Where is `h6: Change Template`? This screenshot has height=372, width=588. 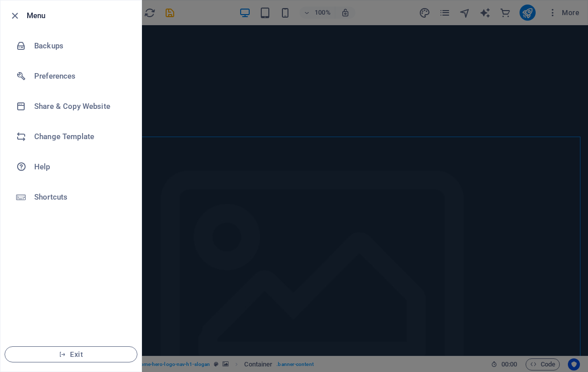 h6: Change Template is located at coordinates (80, 136).